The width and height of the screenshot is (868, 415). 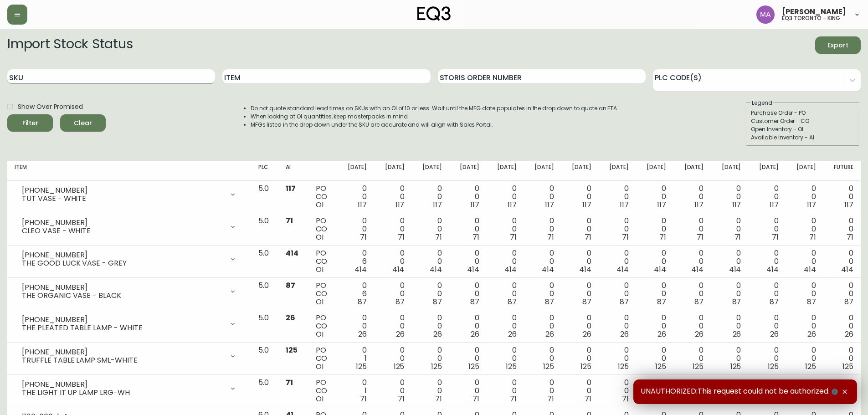 What do you see at coordinates (123, 231) in the screenshot?
I see `div: CLEO VASE - WHITE` at bounding box center [123, 231].